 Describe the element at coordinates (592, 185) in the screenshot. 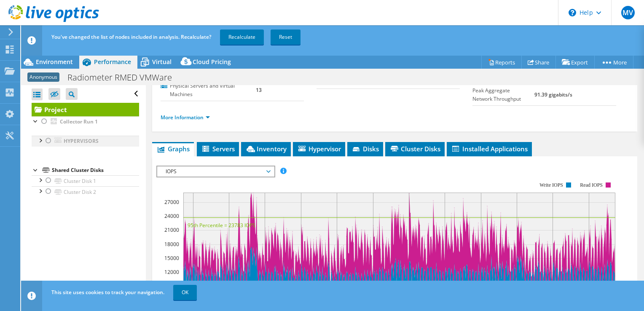

I see `text: Read IOPS` at that location.